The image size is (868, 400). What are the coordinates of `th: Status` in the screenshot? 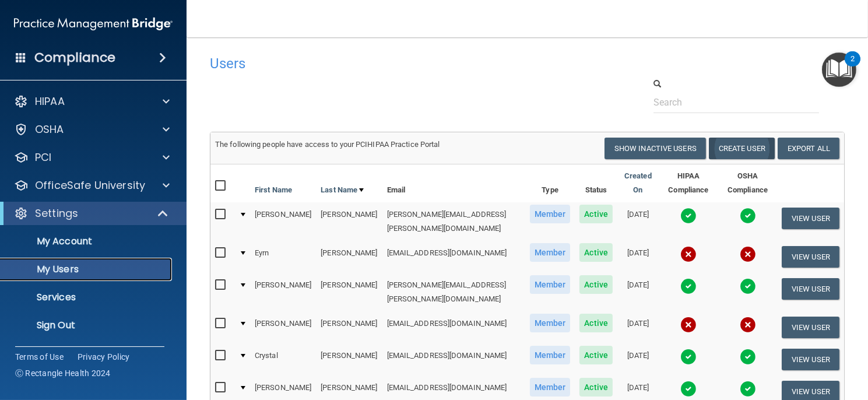 It's located at (596, 183).